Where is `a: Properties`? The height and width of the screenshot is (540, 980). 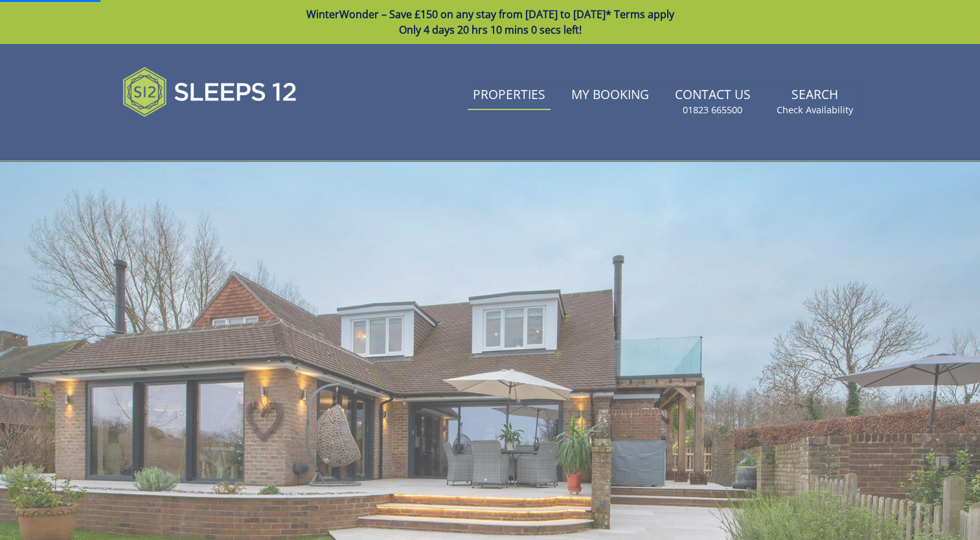 a: Properties is located at coordinates (509, 95).